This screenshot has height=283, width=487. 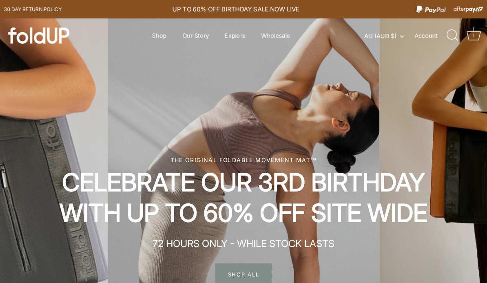 I want to click on a: Shop, so click(x=159, y=35).